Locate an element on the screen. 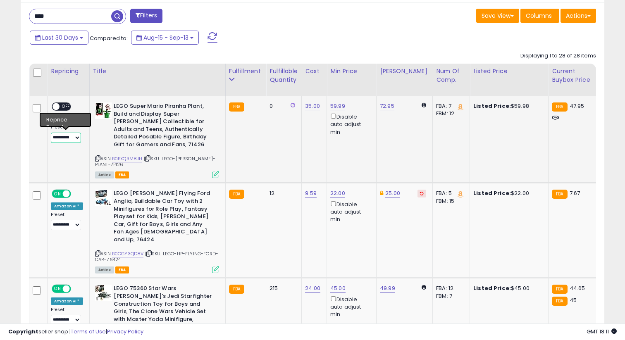 This screenshot has height=340, width=625. img: 51Zb7YB+ZPL._SL40_.jpg is located at coordinates (103, 198).